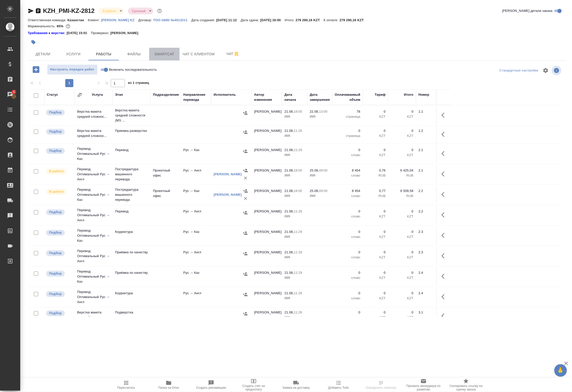 The image size is (572, 392). I want to click on span: Посмотреть информацию, so click(557, 70).